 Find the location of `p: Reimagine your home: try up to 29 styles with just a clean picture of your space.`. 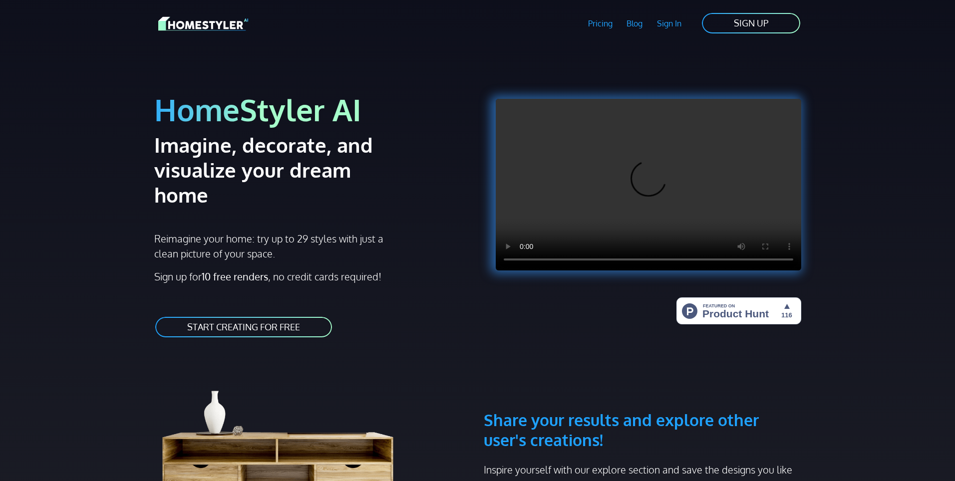

p: Reimagine your home: try up to 29 styles with just a clean picture of your space. is located at coordinates (273, 246).